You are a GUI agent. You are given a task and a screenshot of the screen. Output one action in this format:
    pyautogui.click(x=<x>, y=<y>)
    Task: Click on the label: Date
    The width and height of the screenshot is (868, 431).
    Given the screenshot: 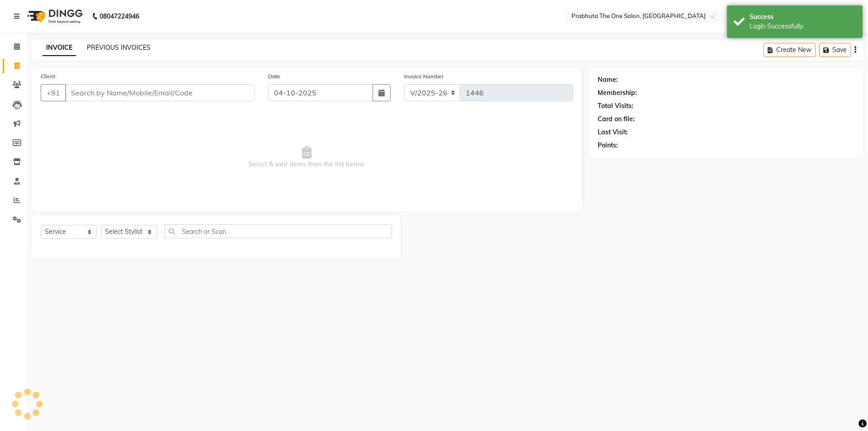 What is the action you would take?
    pyautogui.click(x=274, y=76)
    